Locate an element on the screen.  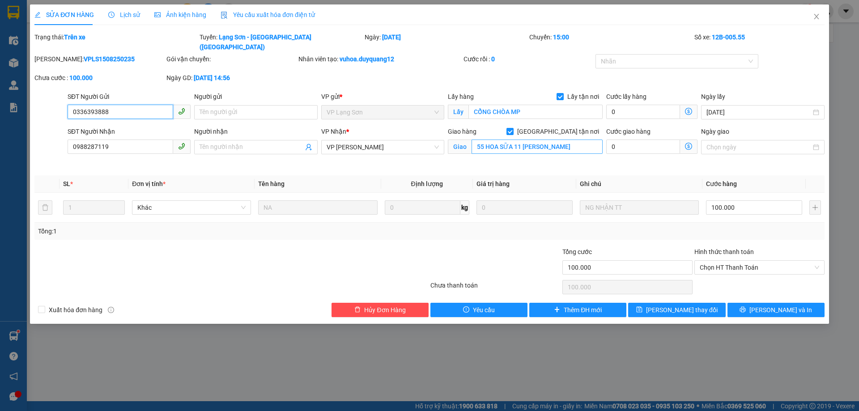
span: info-circle is located at coordinates (111, 310).